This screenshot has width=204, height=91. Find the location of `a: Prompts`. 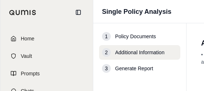

a: Prompts is located at coordinates (47, 74).